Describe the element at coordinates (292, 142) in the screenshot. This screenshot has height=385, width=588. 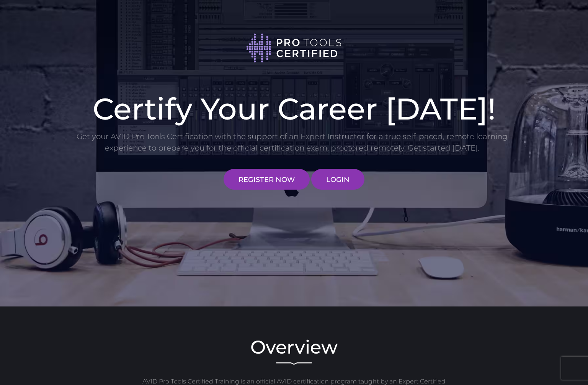
I see `p: Get your AVID Pro Tools Certification with the support of an Expert Instructor for a true self-pa...` at that location.